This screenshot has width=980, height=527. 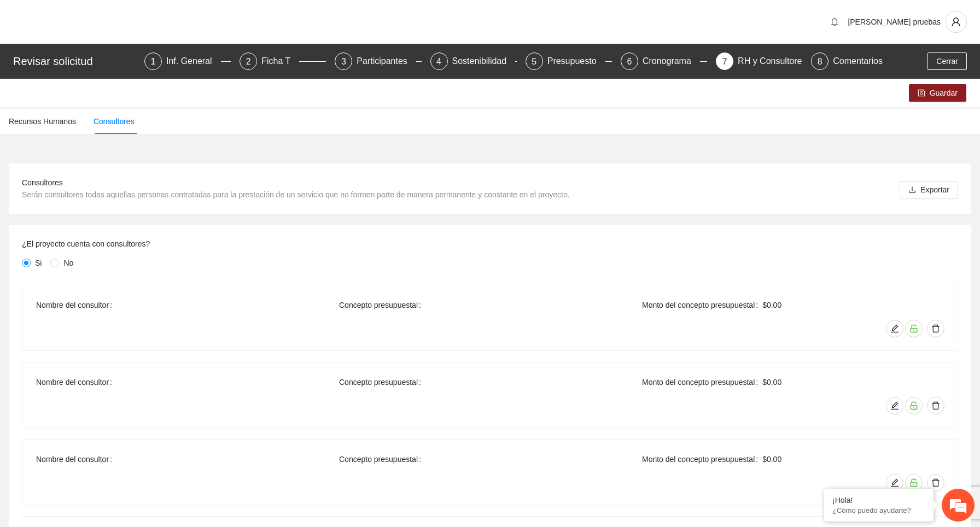 I want to click on span: Exportar, so click(x=935, y=190).